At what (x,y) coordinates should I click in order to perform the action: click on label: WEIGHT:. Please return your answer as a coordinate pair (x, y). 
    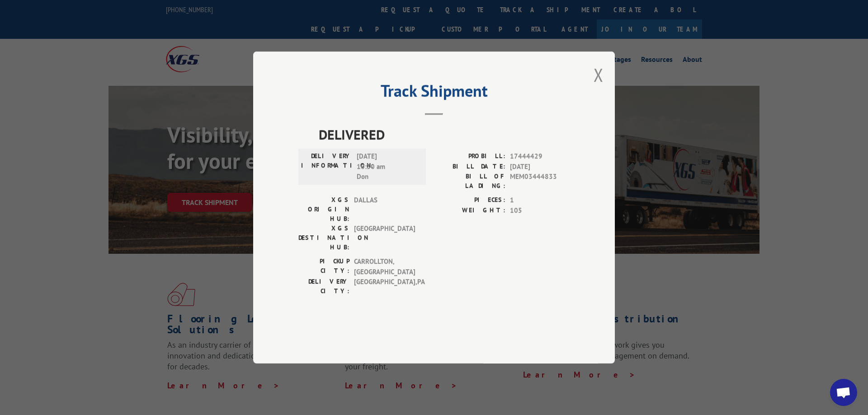
    Looking at the image, I should click on (470, 211).